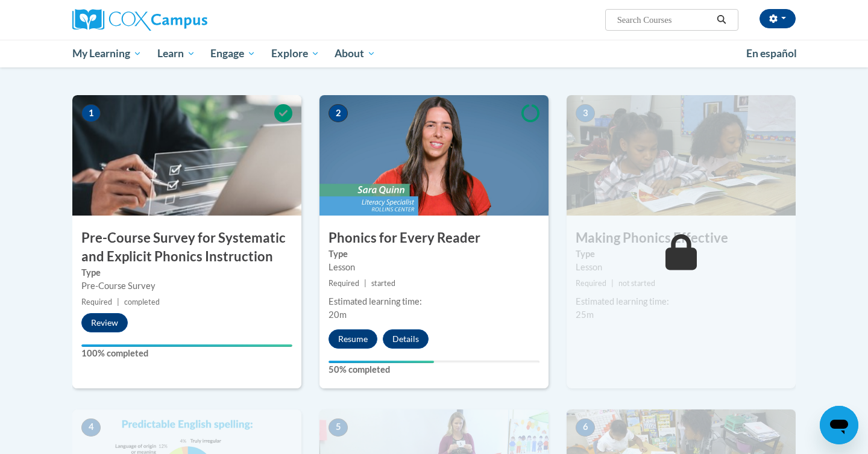  What do you see at coordinates (637, 283) in the screenshot?
I see `span: not started` at bounding box center [637, 283].